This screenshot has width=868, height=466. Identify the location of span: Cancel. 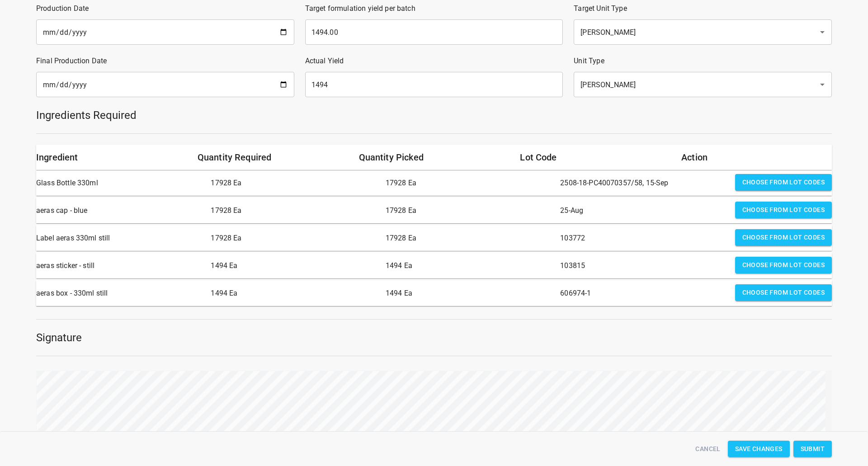
(707, 449).